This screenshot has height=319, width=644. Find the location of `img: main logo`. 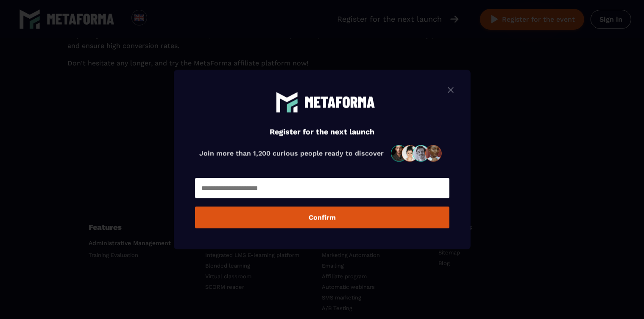

img: main logo is located at coordinates (322, 102).